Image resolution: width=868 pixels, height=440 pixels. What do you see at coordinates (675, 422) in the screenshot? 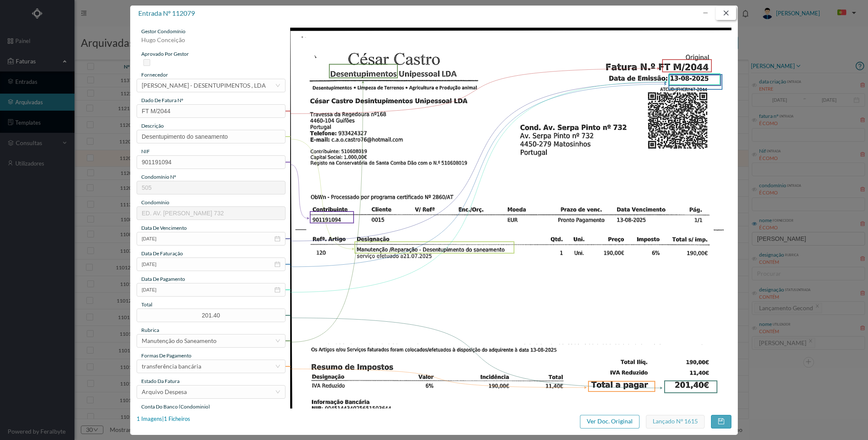
I see `button: Lançado nº 1615` at bounding box center [675, 422].